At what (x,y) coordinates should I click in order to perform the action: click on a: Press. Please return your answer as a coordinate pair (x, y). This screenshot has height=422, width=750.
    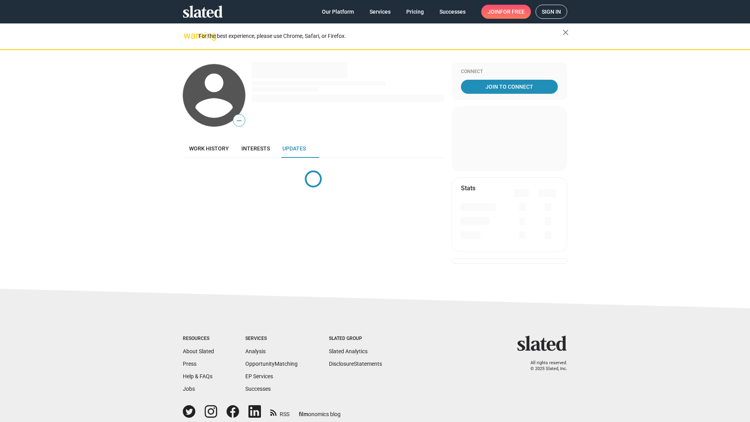
    Looking at the image, I should click on (189, 364).